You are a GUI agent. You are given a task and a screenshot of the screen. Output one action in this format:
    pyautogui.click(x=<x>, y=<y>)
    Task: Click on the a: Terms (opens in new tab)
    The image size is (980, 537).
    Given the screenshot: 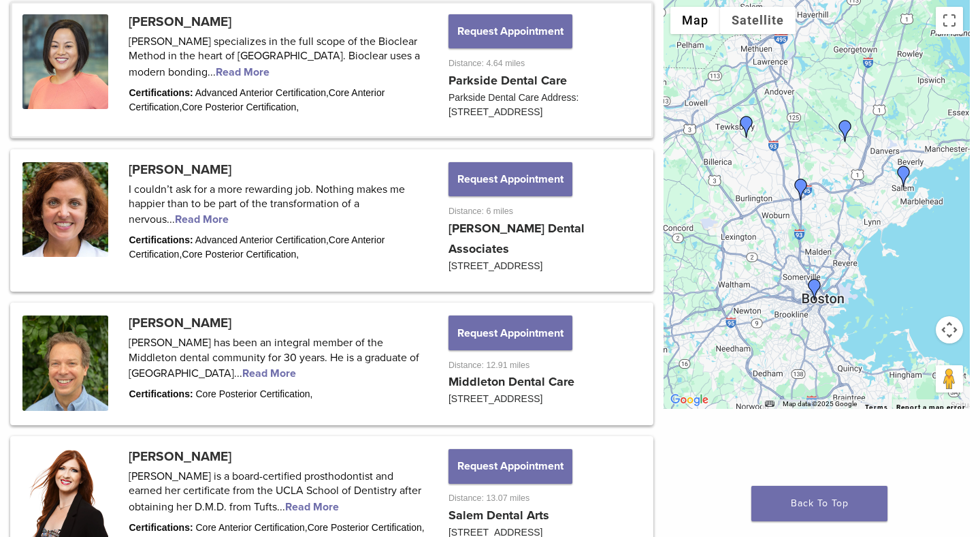 What is the action you would take?
    pyautogui.click(x=876, y=407)
    